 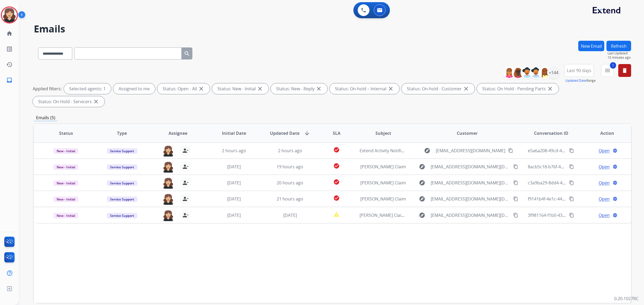 What do you see at coordinates (567, 199) in the screenshot?
I see `span: f9141b4f-4e1c-4445-a515-6cf38659626c` at bounding box center [567, 199].